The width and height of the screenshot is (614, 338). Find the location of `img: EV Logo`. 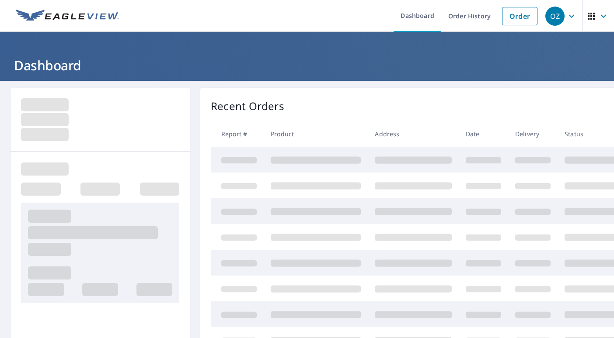

img: EV Logo is located at coordinates (67, 16).